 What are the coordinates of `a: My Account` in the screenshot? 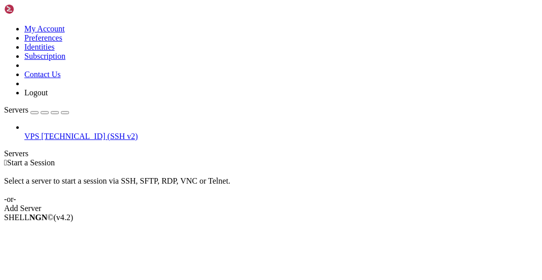 It's located at (45, 28).